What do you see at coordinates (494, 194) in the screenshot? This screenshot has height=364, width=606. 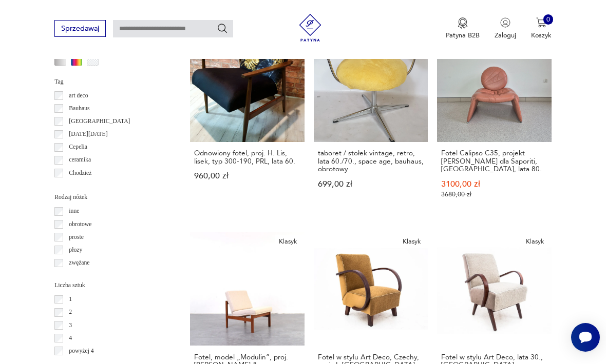 I see `p: 3680,00 zł` at bounding box center [494, 194].